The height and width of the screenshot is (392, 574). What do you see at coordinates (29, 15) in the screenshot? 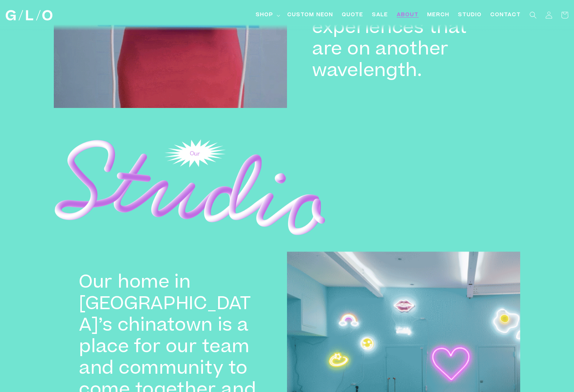
I see `a: GLO Studio` at bounding box center [29, 15].